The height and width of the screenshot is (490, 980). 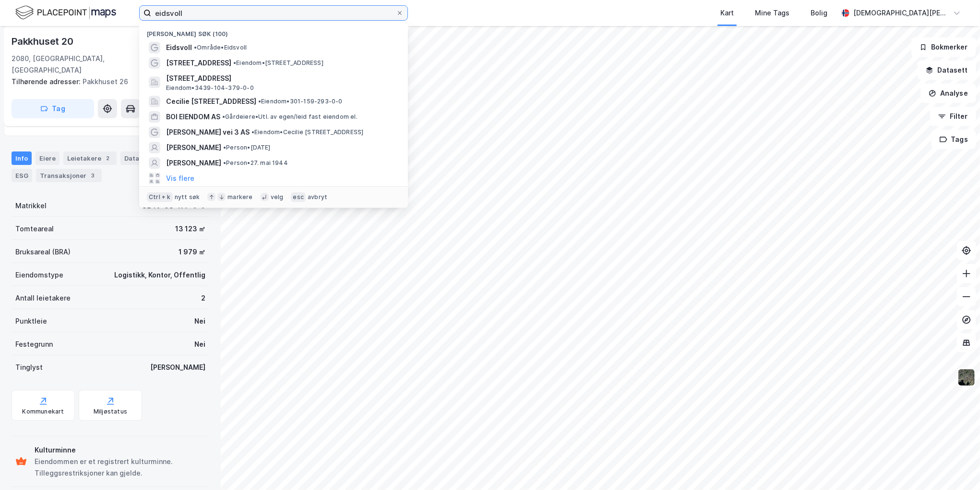 What do you see at coordinates (42, 252) in the screenshot?
I see `div: Bruksareal (BRA)` at bounding box center [42, 252].